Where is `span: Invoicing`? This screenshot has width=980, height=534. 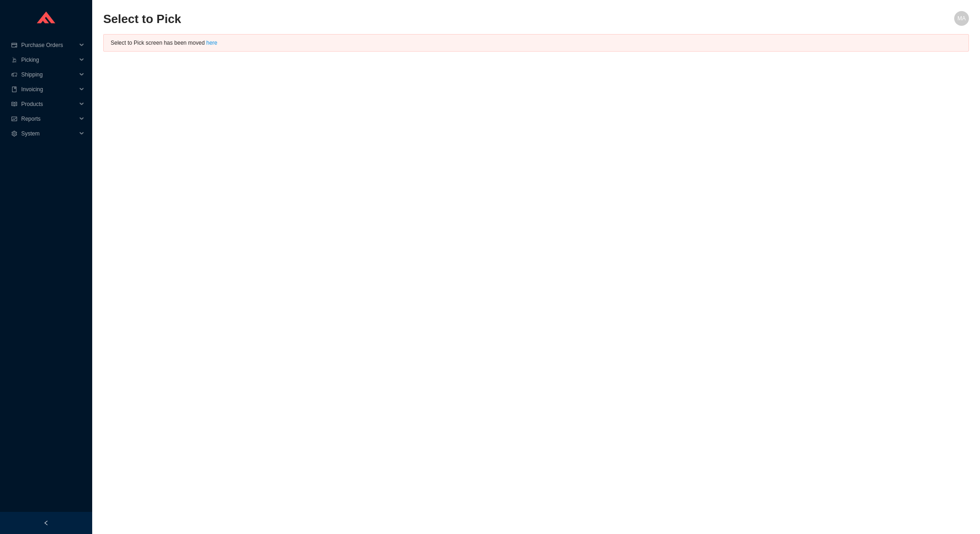 span: Invoicing is located at coordinates (49, 90).